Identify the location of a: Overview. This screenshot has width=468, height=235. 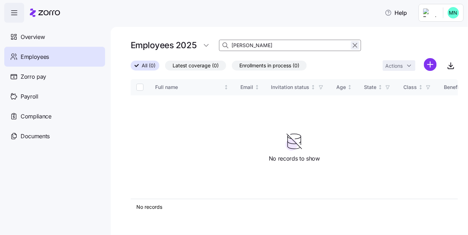
(55, 37).